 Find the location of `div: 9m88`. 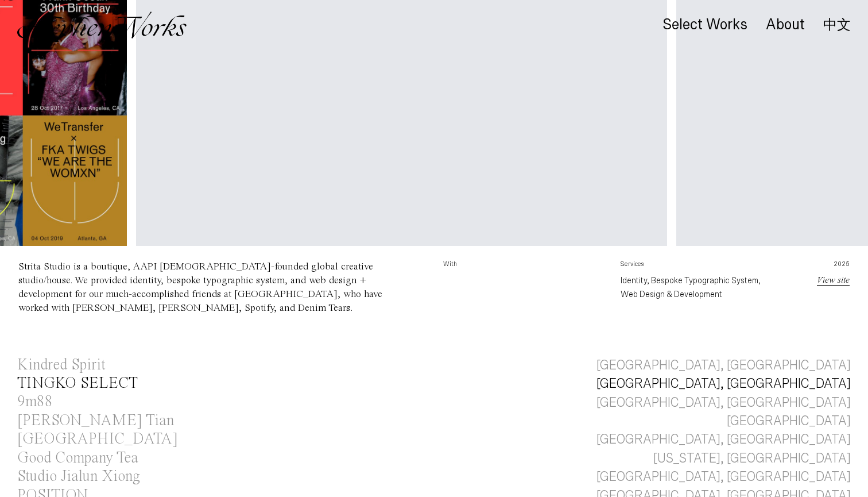

div: 9m88 is located at coordinates (35, 401).